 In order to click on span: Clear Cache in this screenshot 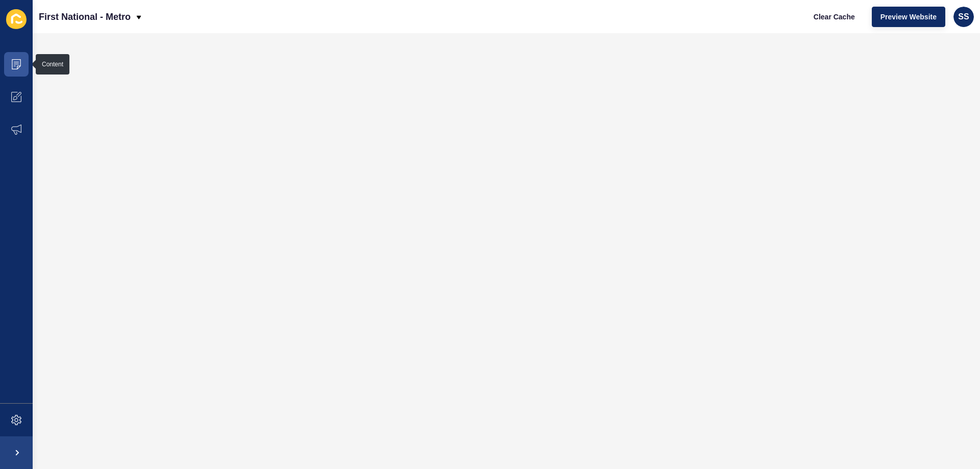, I will do `click(834, 17)`.